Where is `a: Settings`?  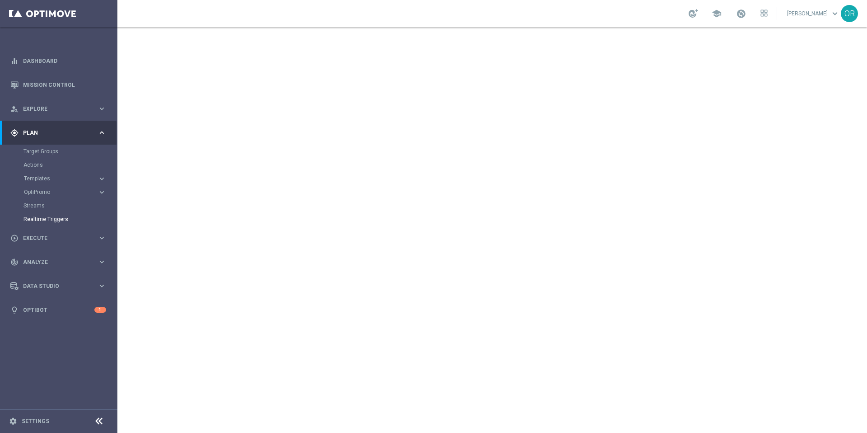 a: Settings is located at coordinates (35, 421).